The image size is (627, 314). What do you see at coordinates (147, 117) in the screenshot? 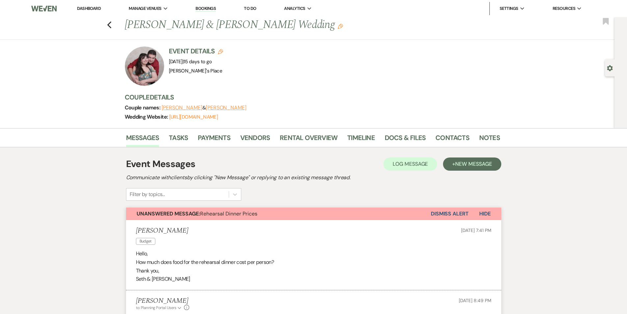
I see `span: Wedding Website:` at bounding box center [147, 117].